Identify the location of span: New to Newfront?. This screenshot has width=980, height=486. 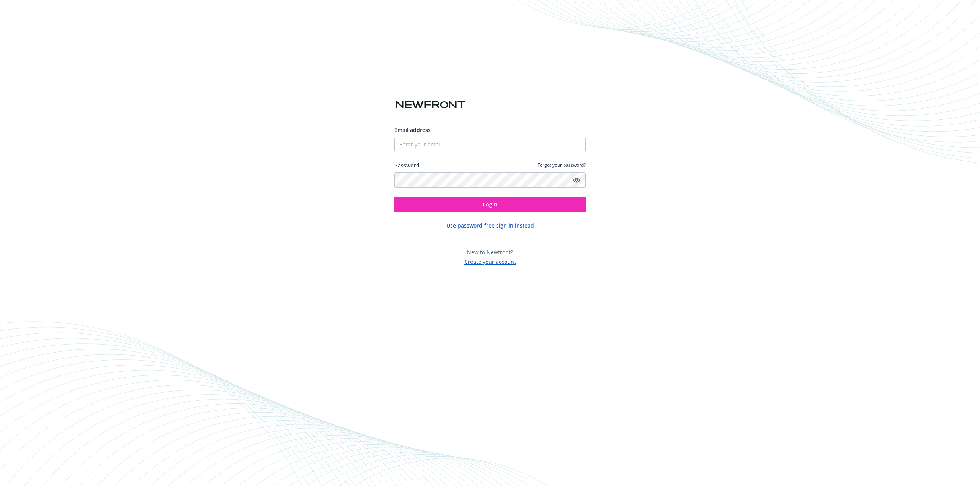
(490, 252).